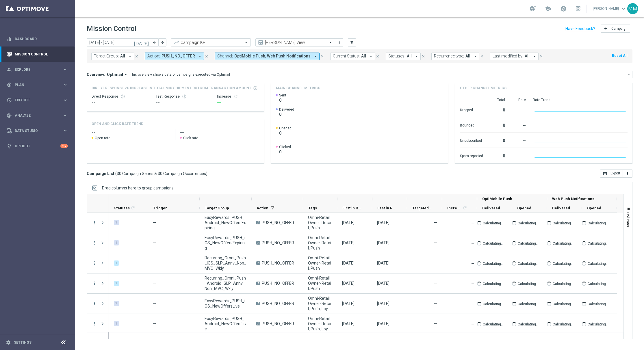 This screenshot has width=644, height=350. What do you see at coordinates (262, 208) in the screenshot?
I see `span: Action` at bounding box center [262, 208].